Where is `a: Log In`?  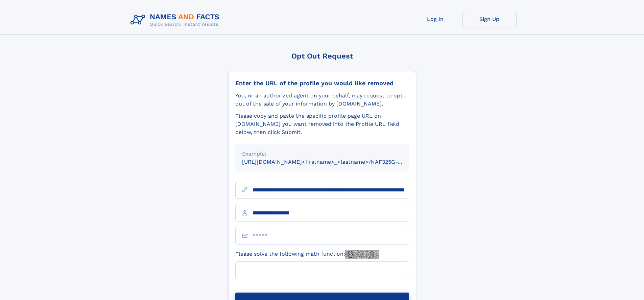
a: Log In is located at coordinates (435, 19).